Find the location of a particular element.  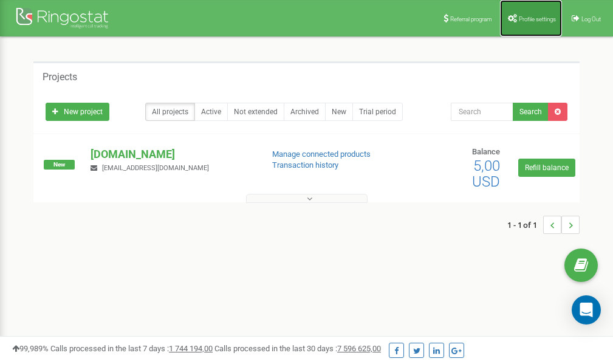

span: Profile settings is located at coordinates (537, 18).